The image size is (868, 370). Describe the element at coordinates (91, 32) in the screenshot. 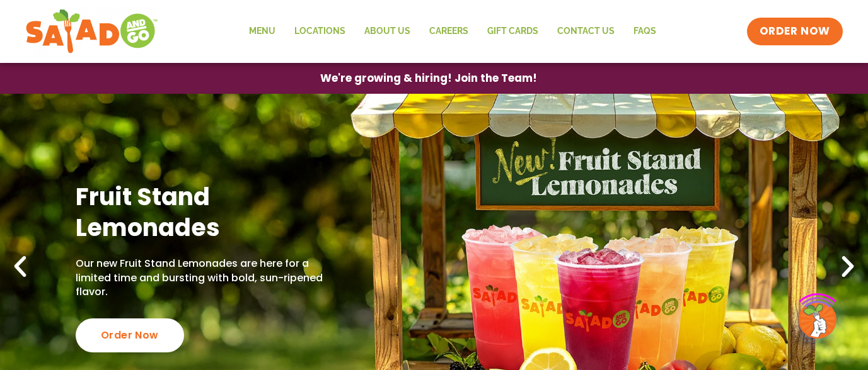

I see `img: new-SAG-logo-768×292` at that location.